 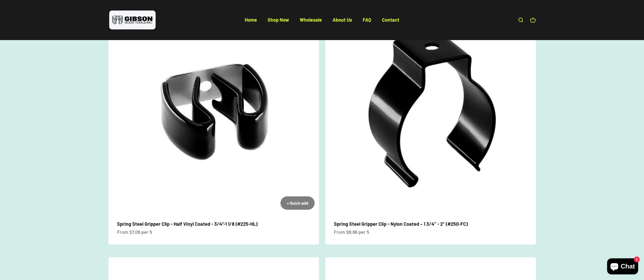 What do you see at coordinates (297, 203) in the screenshot?
I see `div: + Quick add` at bounding box center [297, 203].